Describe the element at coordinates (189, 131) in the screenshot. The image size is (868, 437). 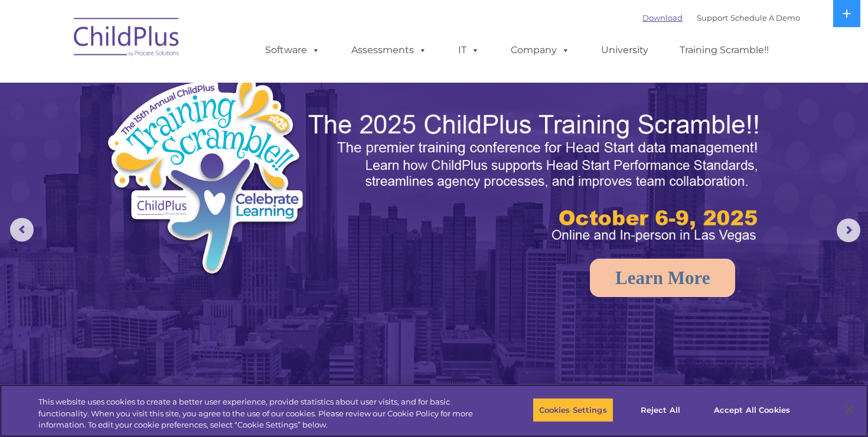
I see `span: Phone number` at that location.